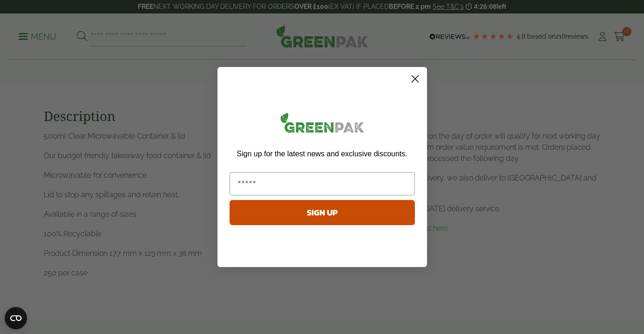 This screenshot has width=644, height=334. What do you see at coordinates (322, 213) in the screenshot?
I see `button: SIGN UP` at bounding box center [322, 213].